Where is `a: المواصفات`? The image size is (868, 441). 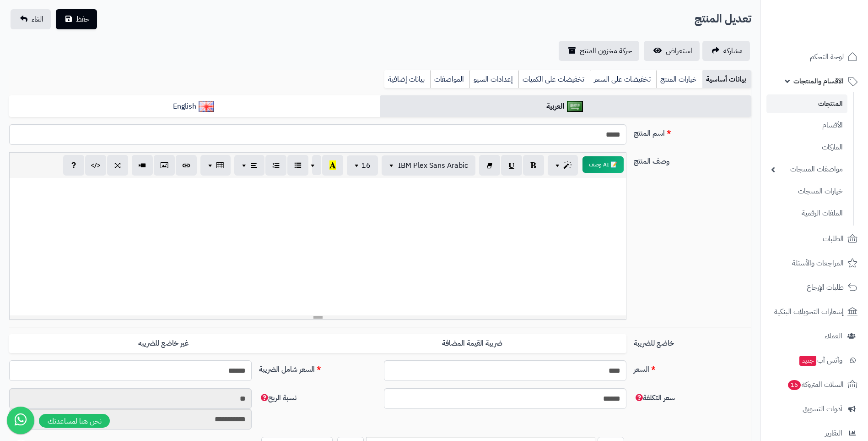
a: المواصفات is located at coordinates (450, 79).